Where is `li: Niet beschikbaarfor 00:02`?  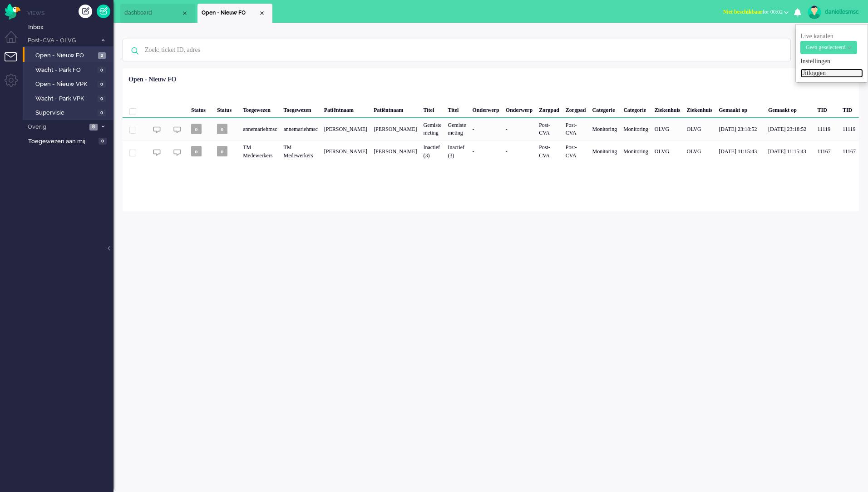 li: Niet beschikbaarfor 00:02 is located at coordinates (756, 13).